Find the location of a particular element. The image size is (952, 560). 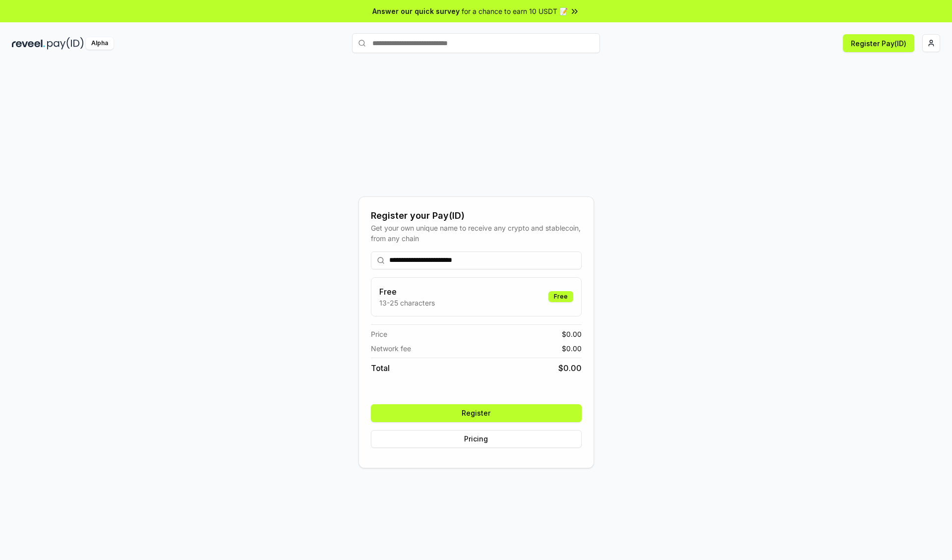

button: Register Pay(ID) is located at coordinates (879, 43).